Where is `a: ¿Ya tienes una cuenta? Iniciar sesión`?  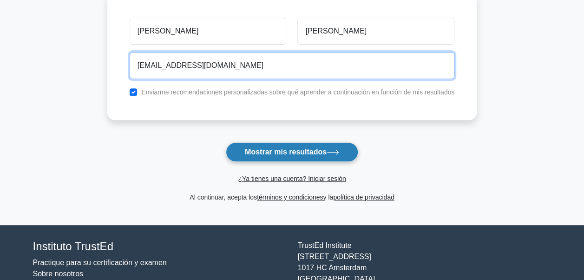
a: ¿Ya tienes una cuenta? Iniciar sesión is located at coordinates (292, 178).